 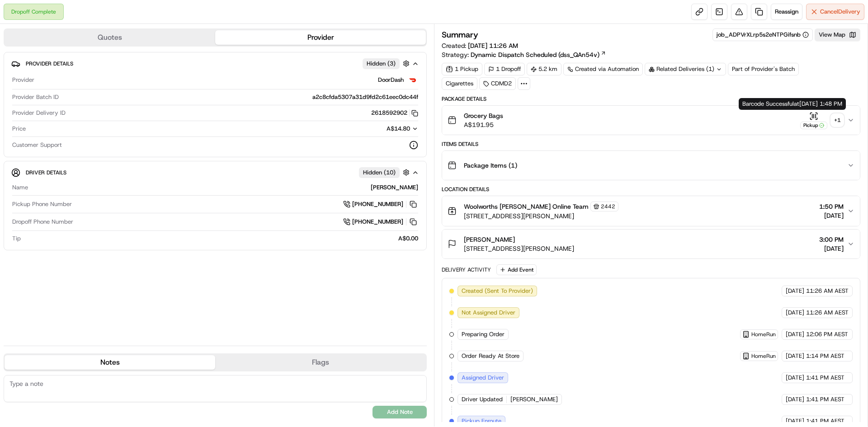 I want to click on div: Barcode Successful, so click(x=792, y=104).